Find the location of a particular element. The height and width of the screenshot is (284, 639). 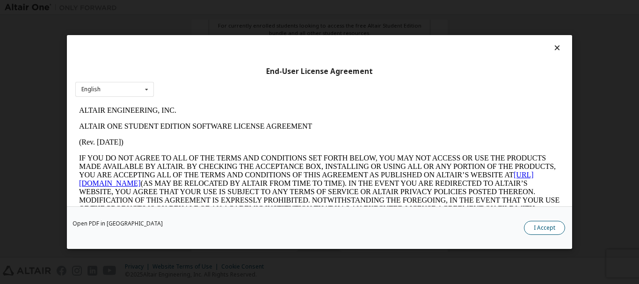

button: I Accept is located at coordinates (544, 228).